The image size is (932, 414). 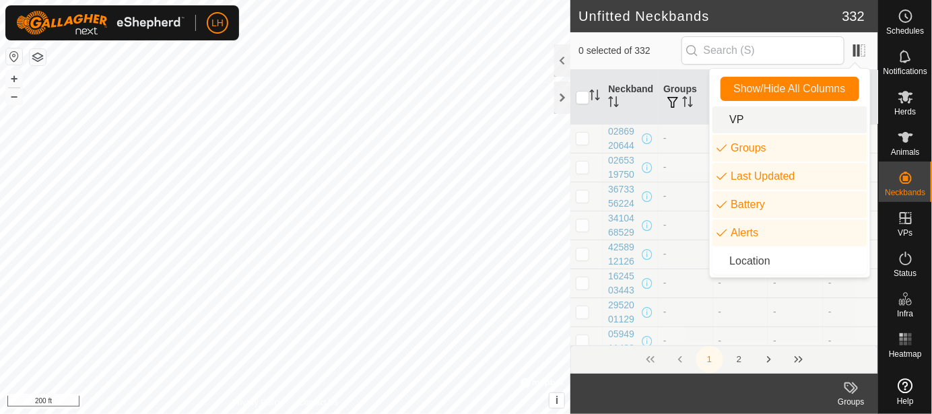 I want to click on div: 4258912126, so click(x=624, y=255).